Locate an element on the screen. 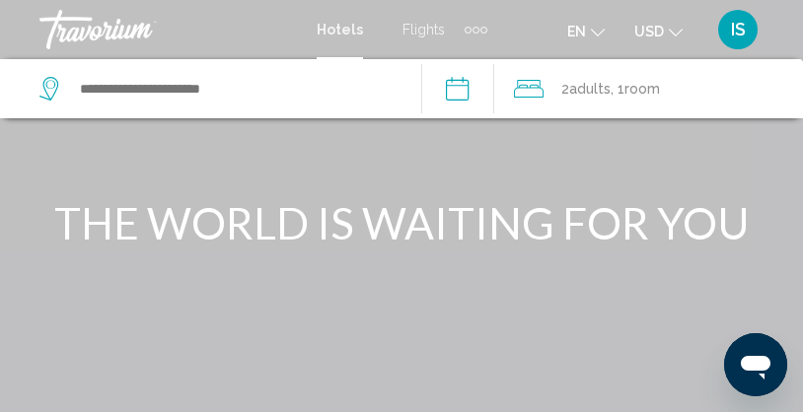  span: Room is located at coordinates (642, 89).